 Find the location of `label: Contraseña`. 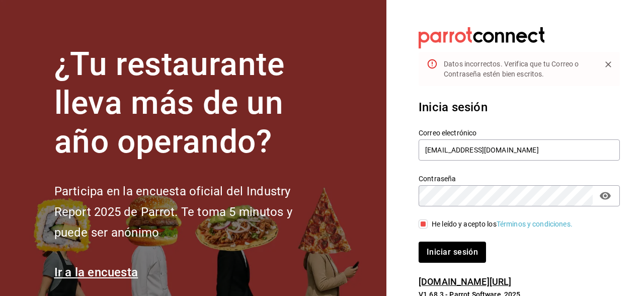

label: Contraseña is located at coordinates (519, 179).